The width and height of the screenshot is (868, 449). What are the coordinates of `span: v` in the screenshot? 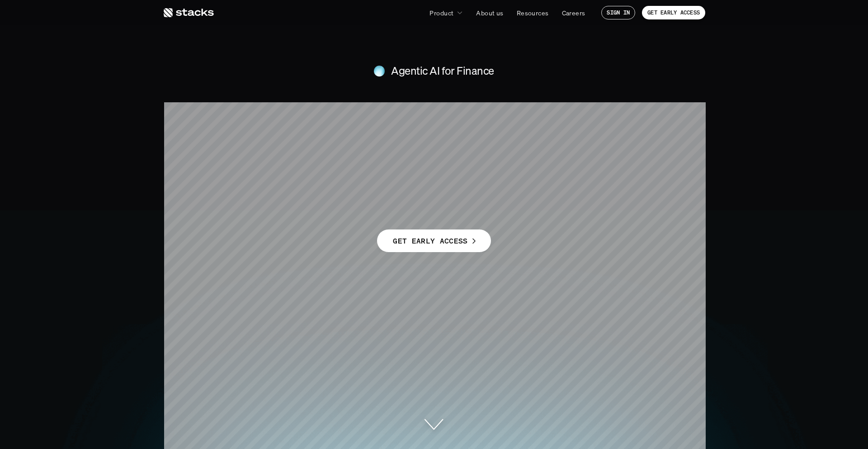 It's located at (555, 176).